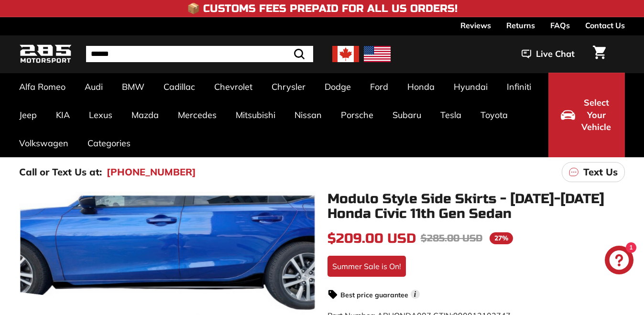 This screenshot has height=315, width=644. I want to click on a: Jeep, so click(28, 115).